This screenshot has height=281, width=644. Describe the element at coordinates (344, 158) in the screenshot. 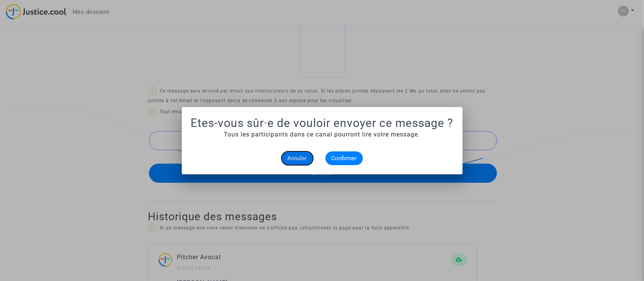

I see `span: Confirmer` at that location.